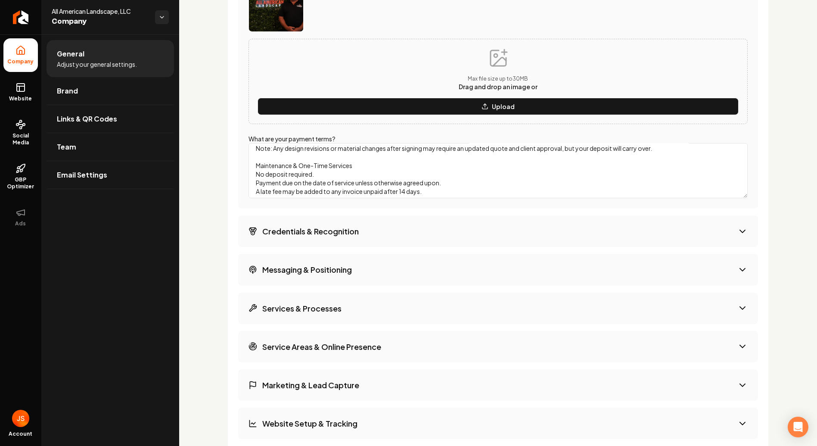 Image resolution: width=817 pixels, height=446 pixels. What do you see at coordinates (110, 119) in the screenshot?
I see `a: Links & QR Codes` at bounding box center [110, 119].